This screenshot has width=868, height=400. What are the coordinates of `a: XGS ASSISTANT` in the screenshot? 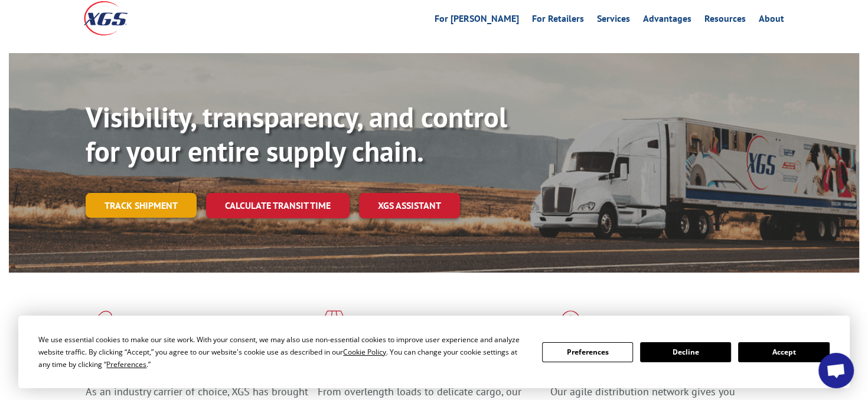 It's located at (409, 205).